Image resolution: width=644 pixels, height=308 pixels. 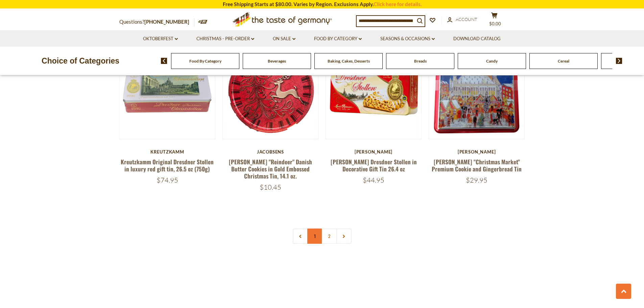 What do you see at coordinates (167, 165) in the screenshot?
I see `a: Kreutzkamm Original Dresdner Stollen in luxury red gift tin, 26.5 oz (750g)` at bounding box center [167, 165].